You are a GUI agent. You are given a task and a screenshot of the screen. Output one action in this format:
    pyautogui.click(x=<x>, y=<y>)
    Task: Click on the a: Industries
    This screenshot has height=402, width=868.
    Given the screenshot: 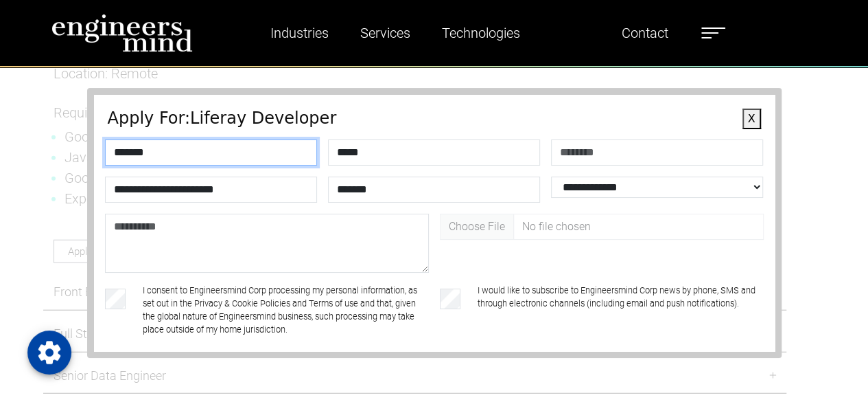 What is the action you would take?
    pyautogui.click(x=299, y=33)
    